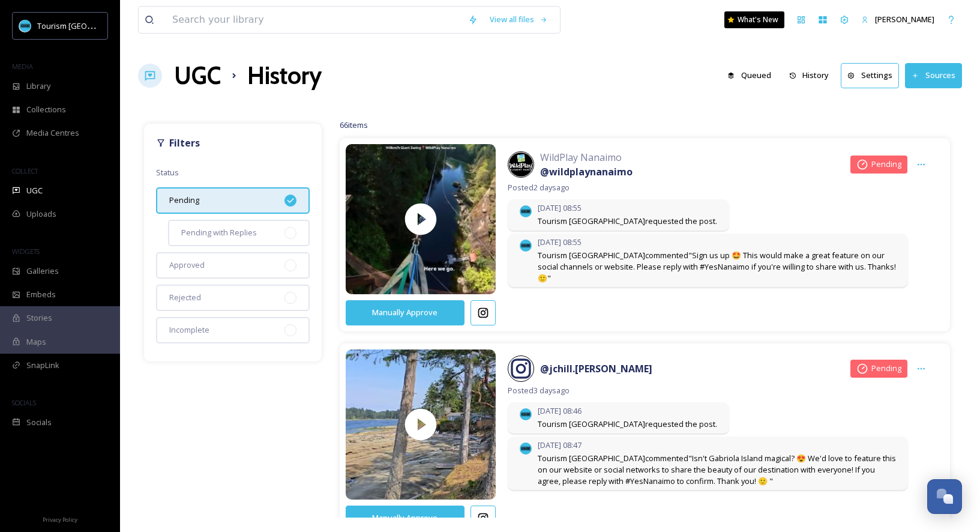 This screenshot has height=532, width=980. What do you see at coordinates (60, 519) in the screenshot?
I see `a: Privacy Policy` at bounding box center [60, 519].